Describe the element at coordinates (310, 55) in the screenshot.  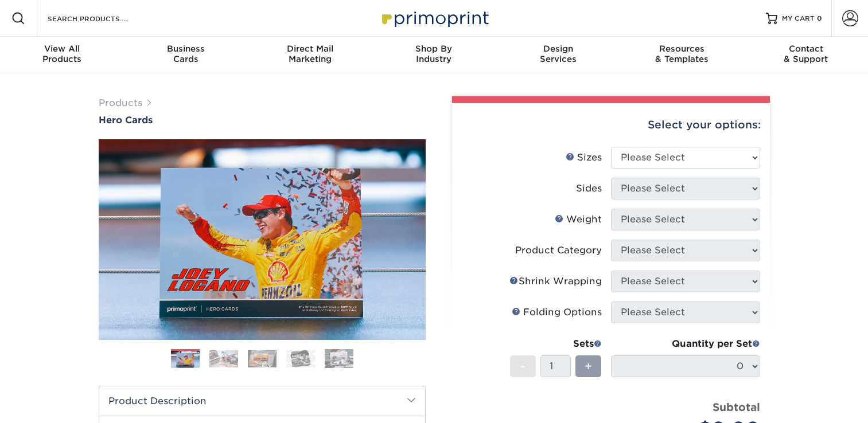
I see `a: Direct MailMarketing` at that location.